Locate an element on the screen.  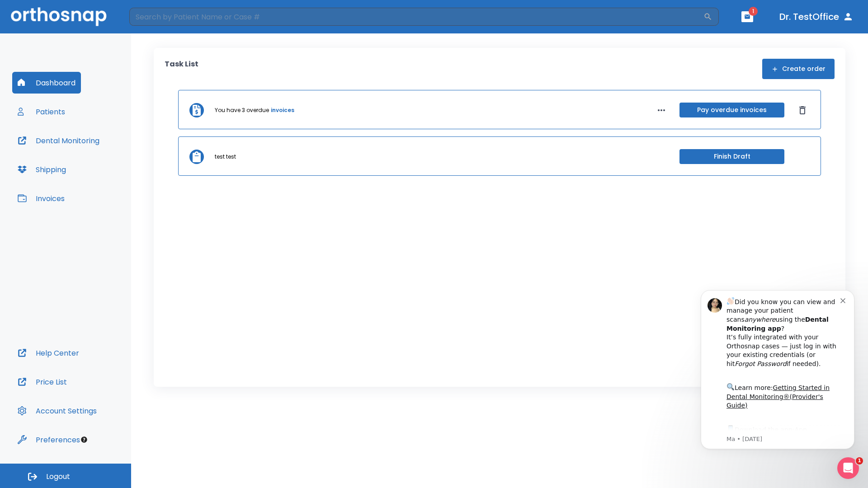
button: Account Settings is located at coordinates (57, 411).